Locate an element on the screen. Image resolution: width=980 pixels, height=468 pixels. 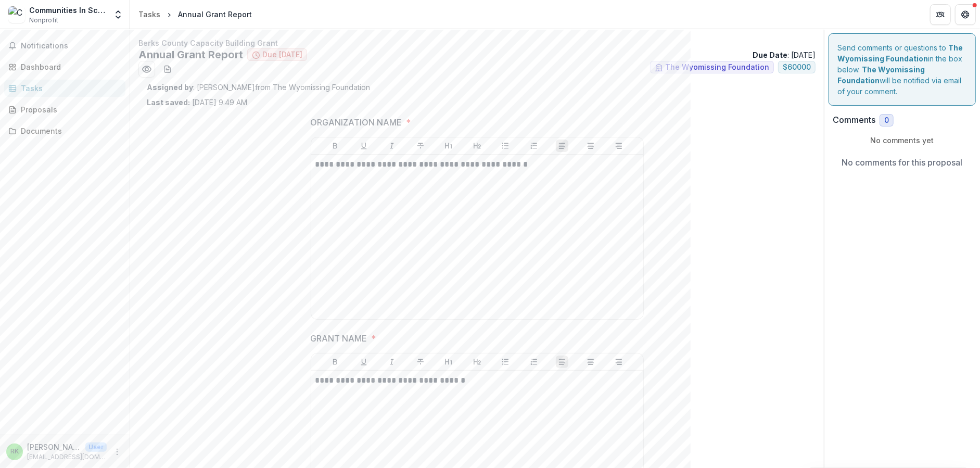
p: User is located at coordinates (96, 447).